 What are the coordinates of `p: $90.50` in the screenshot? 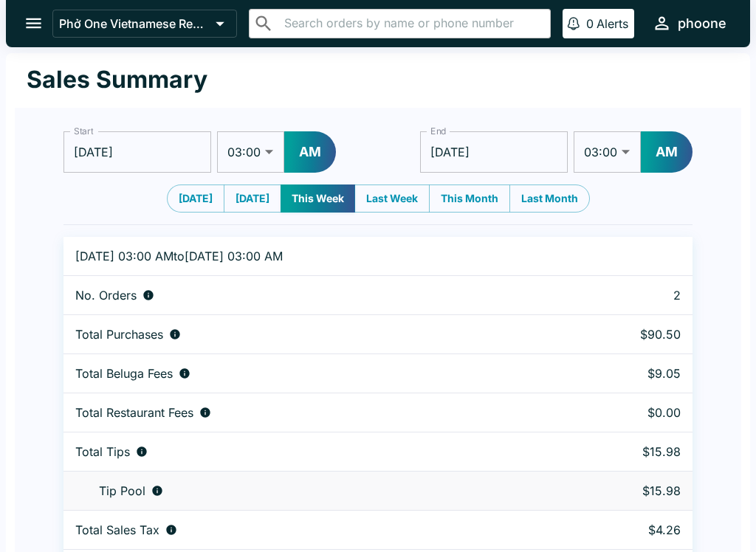 It's located at (623, 335).